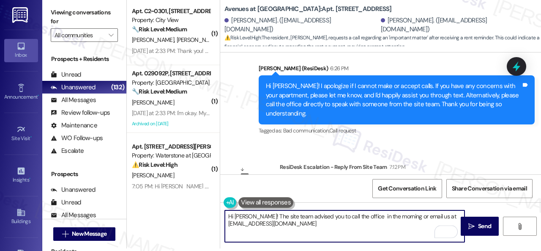 Image resolution: width=541 pixels, height=251 pixels. What do you see at coordinates (21, 216) in the screenshot?
I see `a: Buildings` at bounding box center [21, 216].